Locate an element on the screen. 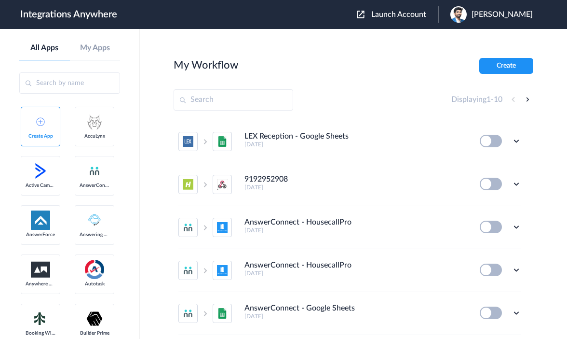 The image size is (567, 339). span: 10 is located at coordinates (498, 99).